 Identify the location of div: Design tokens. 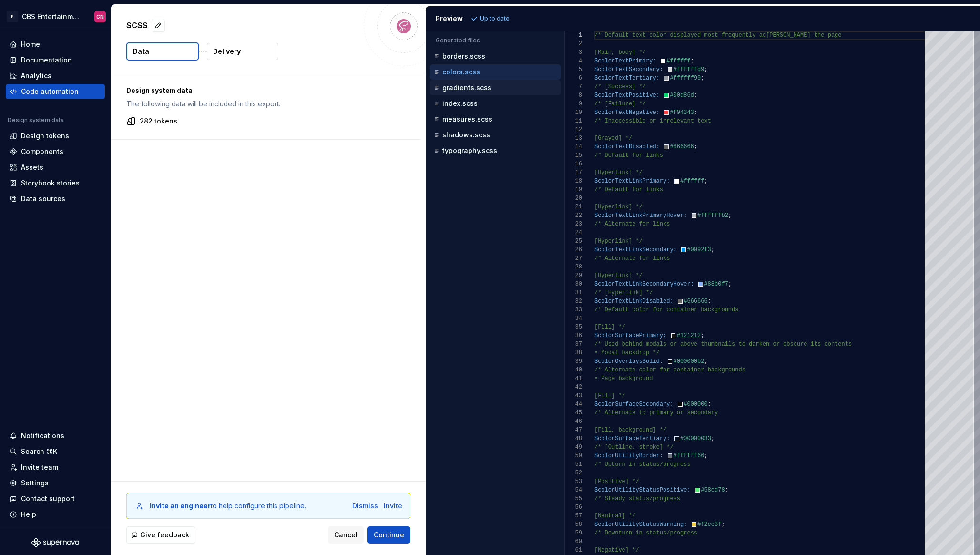
(45, 136).